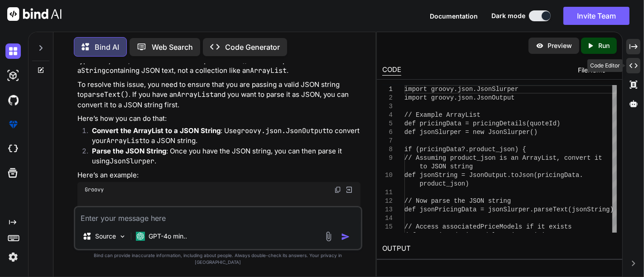  What do you see at coordinates (349, 189) in the screenshot?
I see `img: Open in Browser` at bounding box center [349, 189].